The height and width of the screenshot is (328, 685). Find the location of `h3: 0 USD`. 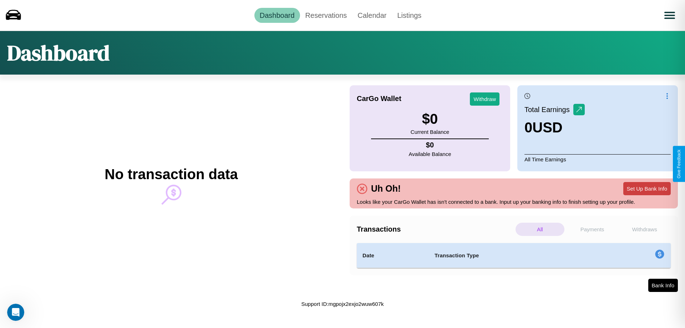

h3: 0 USD is located at coordinates (555, 127).